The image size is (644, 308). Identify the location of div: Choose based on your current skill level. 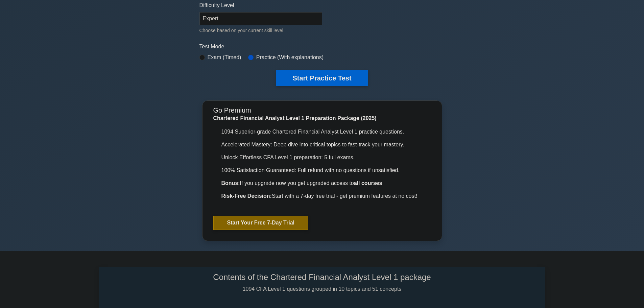
(261, 30).